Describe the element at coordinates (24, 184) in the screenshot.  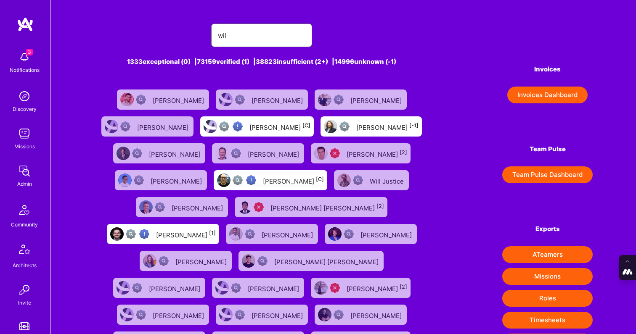
I see `div: Admin` at that location.